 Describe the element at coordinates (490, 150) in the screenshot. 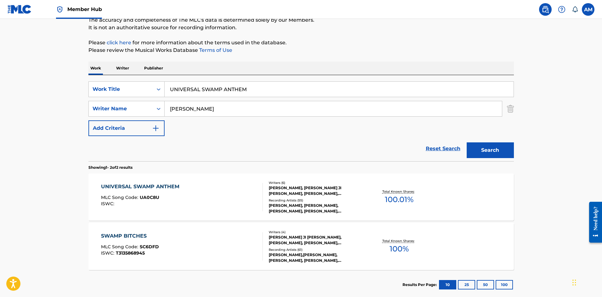

I see `button: Search` at that location.